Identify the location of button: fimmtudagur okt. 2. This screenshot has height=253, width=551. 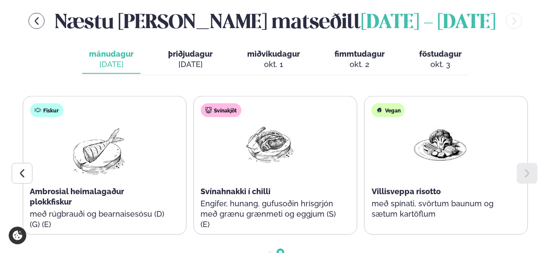
(360, 60).